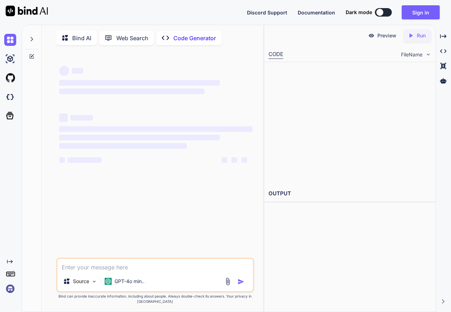 The width and height of the screenshot is (451, 312). Describe the element at coordinates (108, 281) in the screenshot. I see `img: GPT-4o mini` at that location.